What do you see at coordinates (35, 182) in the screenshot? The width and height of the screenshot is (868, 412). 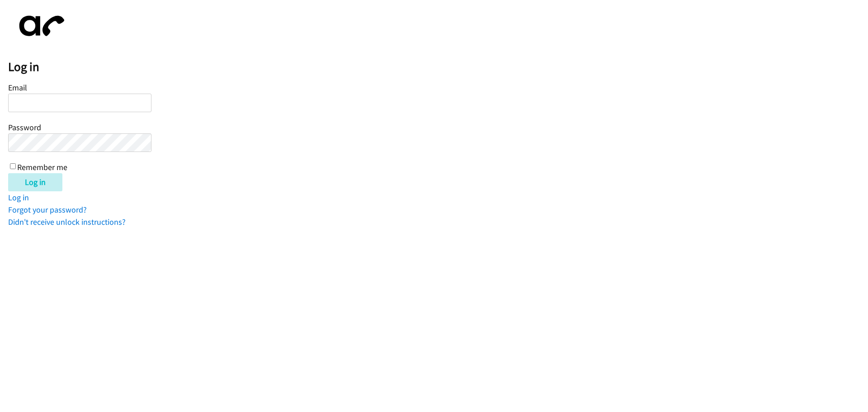 I see `input: Log in` at bounding box center [35, 182].